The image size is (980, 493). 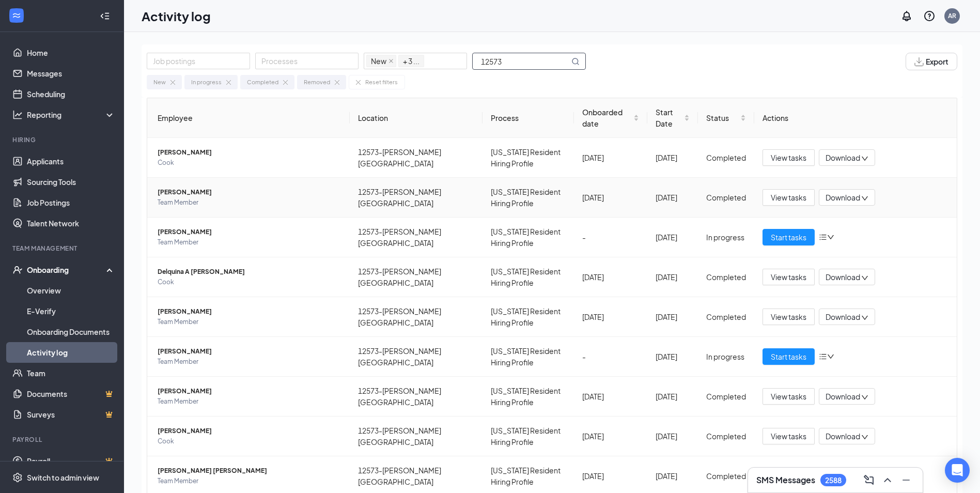 What do you see at coordinates (18, 478) in the screenshot?
I see `svg: Settings` at bounding box center [18, 478].